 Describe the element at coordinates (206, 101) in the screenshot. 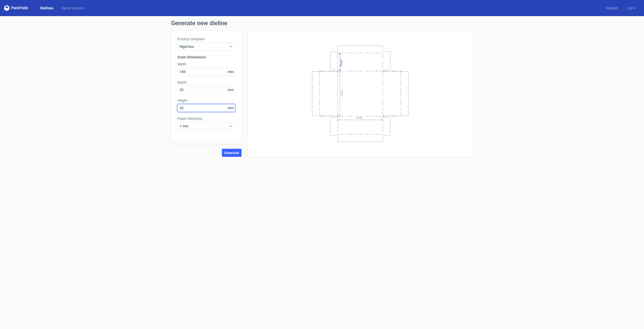

I see `label: Height` at that location.